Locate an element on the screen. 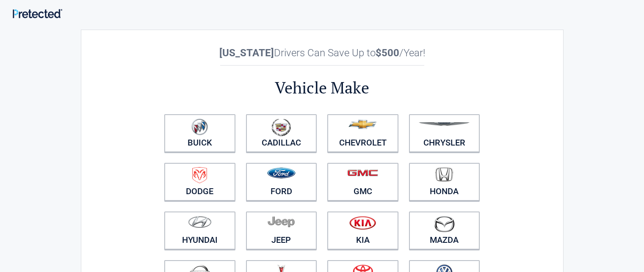 The image size is (644, 272). a: Hyundai is located at coordinates (200, 231).